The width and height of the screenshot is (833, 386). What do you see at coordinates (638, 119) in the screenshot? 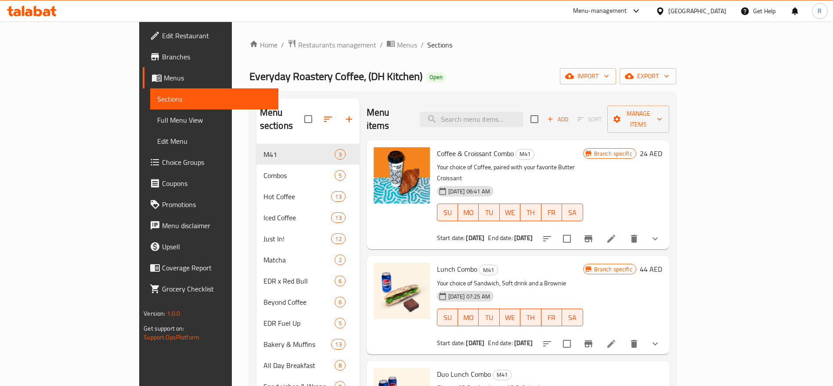
I see `span: Manage items` at bounding box center [638, 119].